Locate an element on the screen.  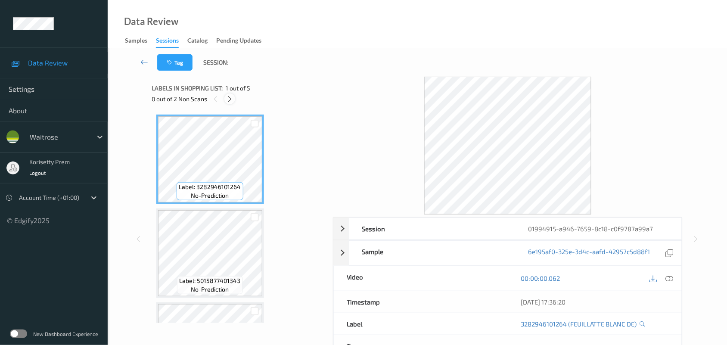
span: Label: 3282946101264 is located at coordinates (210, 187).